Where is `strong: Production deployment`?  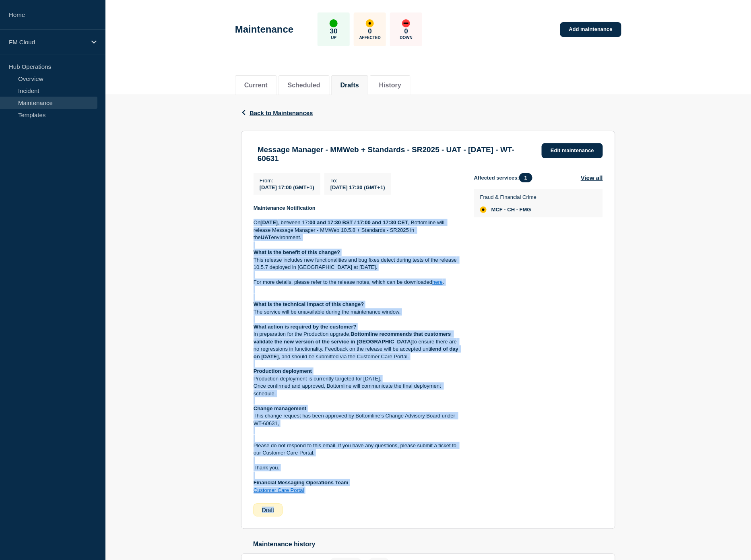 strong: Production deployment is located at coordinates (282, 371).